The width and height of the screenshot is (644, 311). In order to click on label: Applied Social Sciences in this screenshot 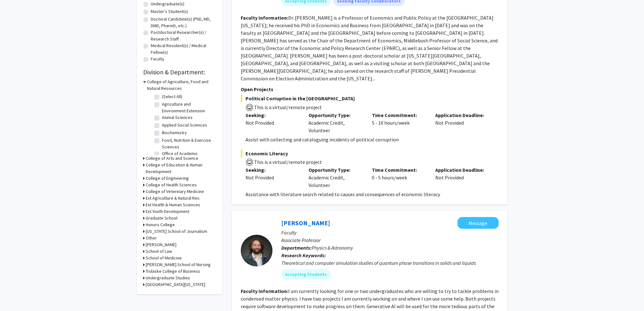, I will do `click(184, 125)`.